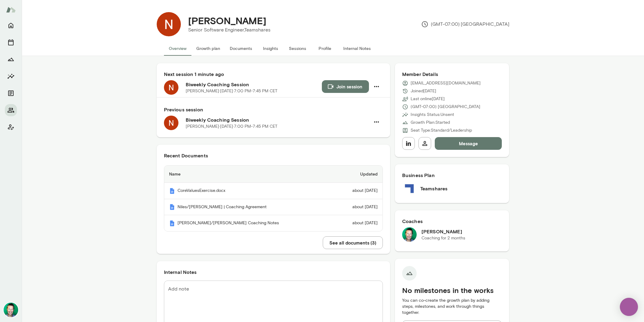 The width and height of the screenshot is (644, 322). Describe the element at coordinates (10, 25) in the screenshot. I see `button: Home` at that location.